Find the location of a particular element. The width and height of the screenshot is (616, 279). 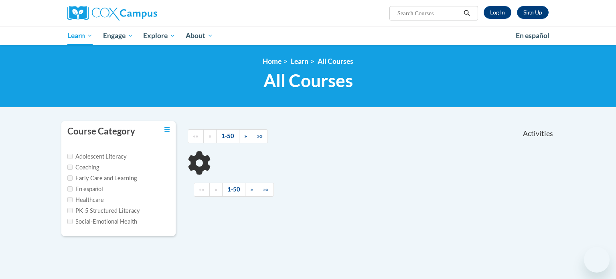

a: Toggle collapse is located at coordinates (167, 130).